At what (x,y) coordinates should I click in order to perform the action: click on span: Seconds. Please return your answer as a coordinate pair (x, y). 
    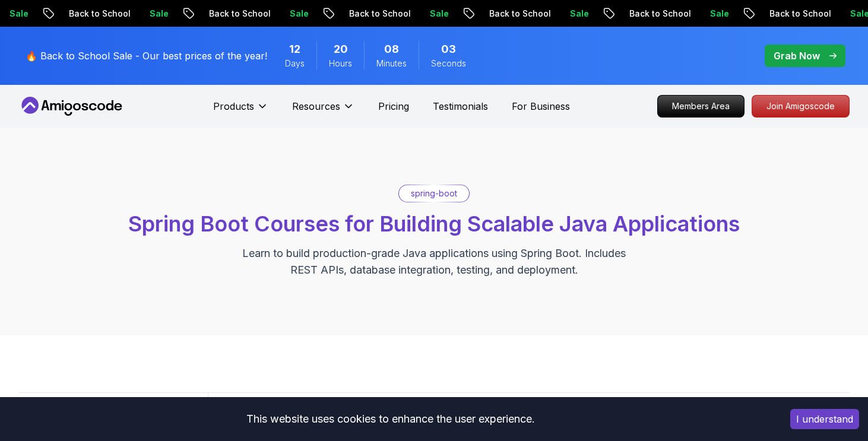
    Looking at the image, I should click on (448, 63).